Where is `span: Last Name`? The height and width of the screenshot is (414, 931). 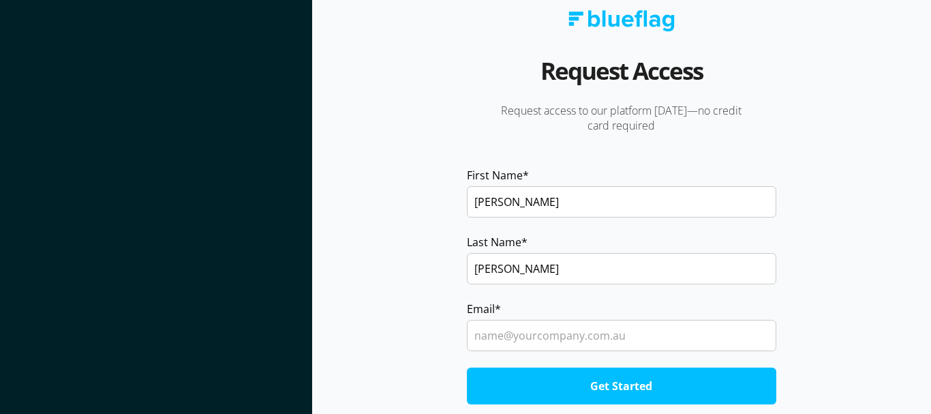
span: Last Name is located at coordinates (494, 242).